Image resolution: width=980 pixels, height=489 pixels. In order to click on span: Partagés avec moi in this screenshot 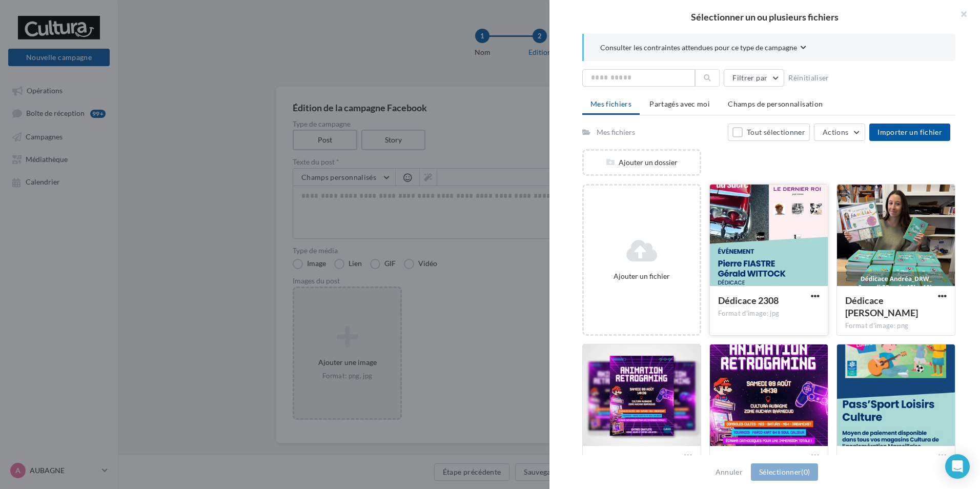, I will do `click(680, 103)`.